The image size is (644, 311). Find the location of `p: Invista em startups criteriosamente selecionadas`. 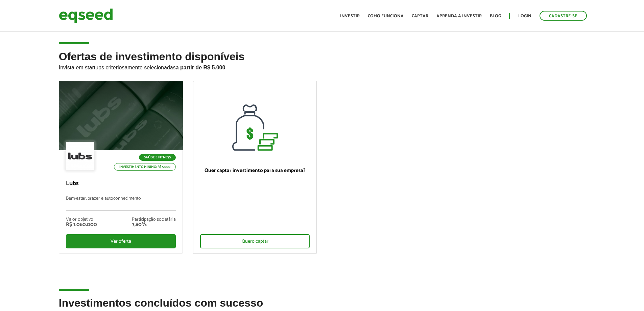

p: Invista em startups criteriosamente selecionadas is located at coordinates (322, 67).